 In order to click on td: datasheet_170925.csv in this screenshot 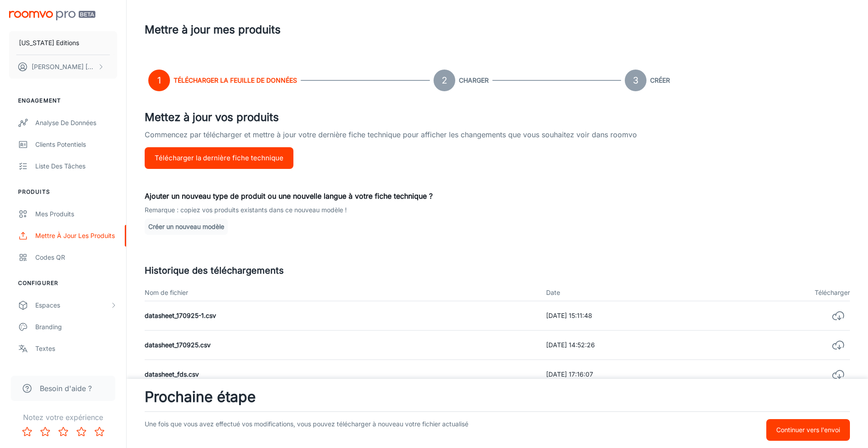, I will do `click(342, 345)`.